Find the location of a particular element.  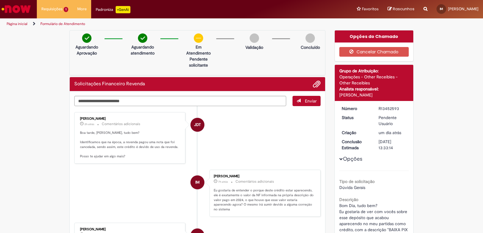

img: ServiceNow is located at coordinates (16, 9).